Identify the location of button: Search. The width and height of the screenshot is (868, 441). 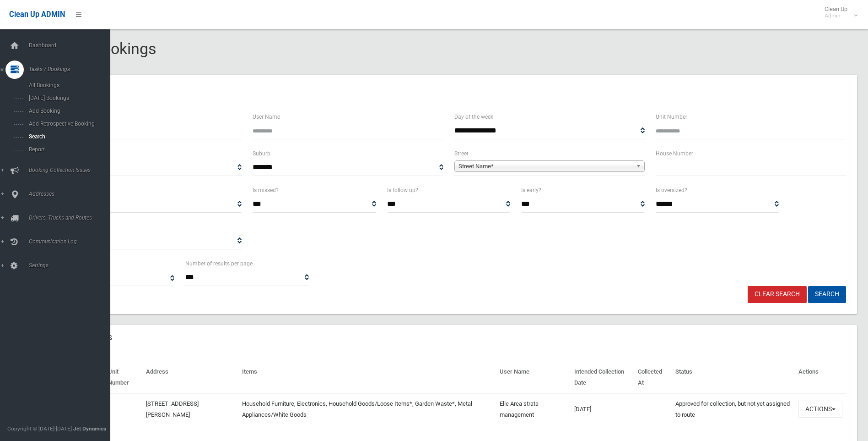
(827, 294).